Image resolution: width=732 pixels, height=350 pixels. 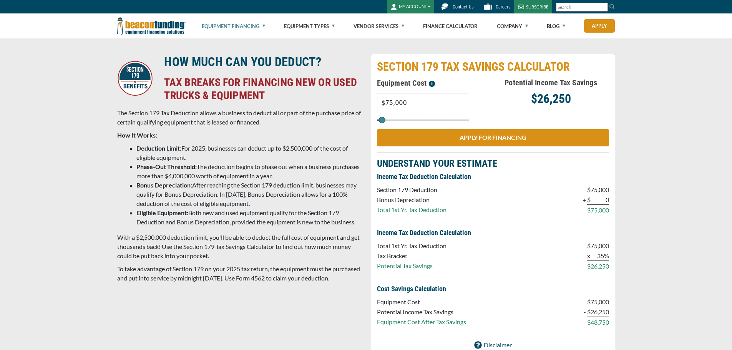 What do you see at coordinates (240, 247) in the screenshot?
I see `p: With a $2,500,000 deduction limit, you'll be able to deduct the full cost of equipment and get th...` at bounding box center [240, 247].